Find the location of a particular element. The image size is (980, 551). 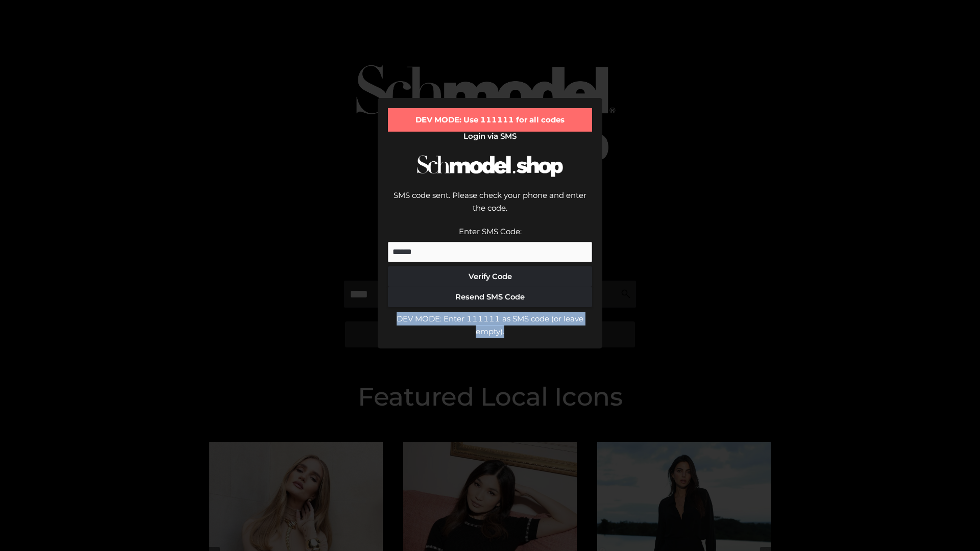

div: DEV MODE: Enter 111111 as SMS code (or leave empty). is located at coordinates (490, 325).